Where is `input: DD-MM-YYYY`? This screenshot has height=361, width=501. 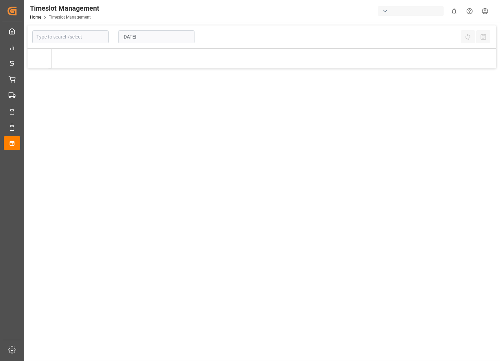 input: DD-MM-YYYY is located at coordinates (156, 37).